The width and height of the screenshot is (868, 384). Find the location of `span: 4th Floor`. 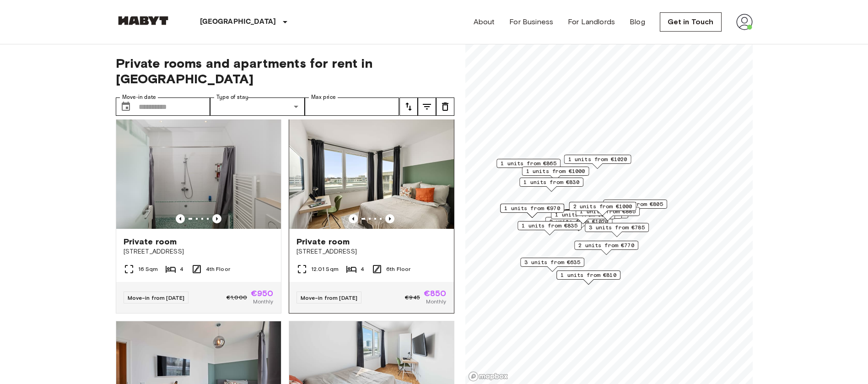

span: 4th Floor is located at coordinates (218, 269).